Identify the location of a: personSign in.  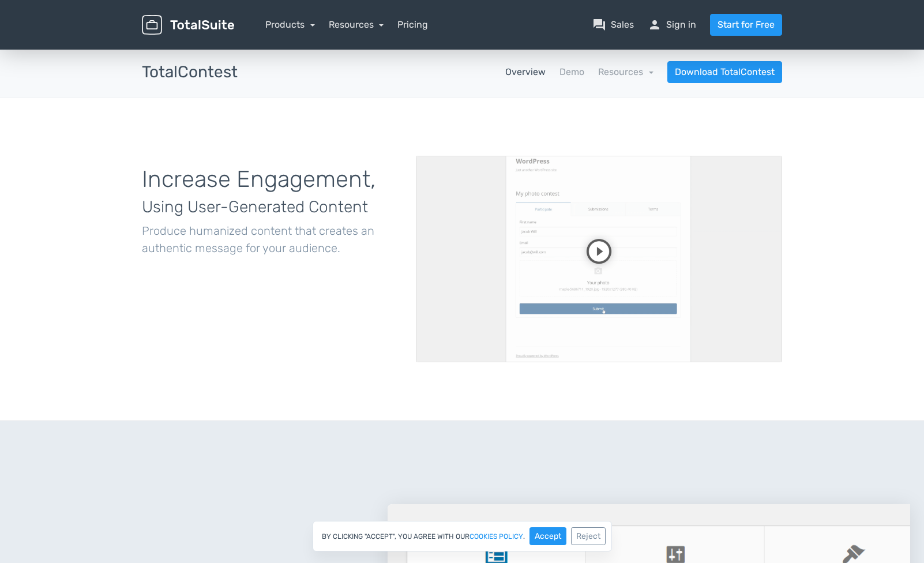
(672, 24).